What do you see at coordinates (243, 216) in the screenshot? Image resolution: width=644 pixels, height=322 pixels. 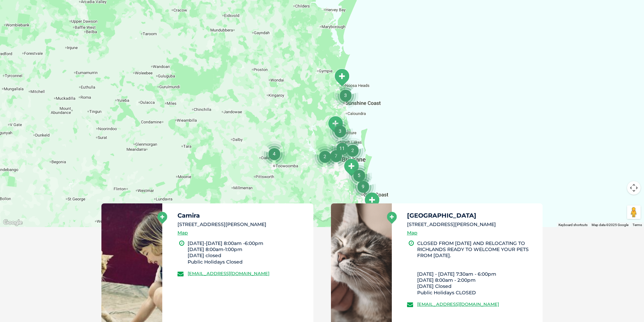 I see `h5: Camira` at bounding box center [243, 216].